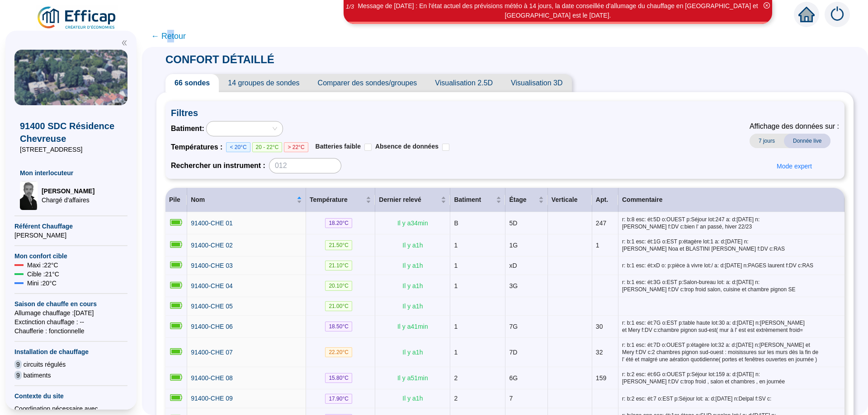 The height and width of the screenshot is (415, 868). What do you see at coordinates (570, 200) in the screenshot?
I see `th: Verticale` at bounding box center [570, 200].